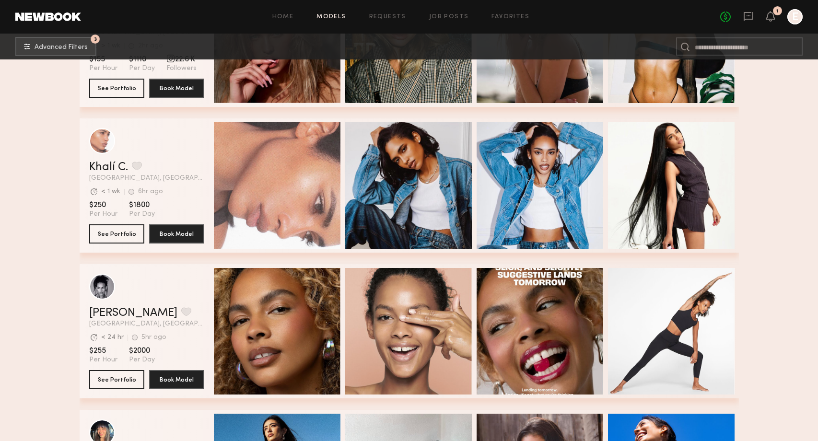  What do you see at coordinates (449, 17) in the screenshot?
I see `a: Job Posts` at bounding box center [449, 17].